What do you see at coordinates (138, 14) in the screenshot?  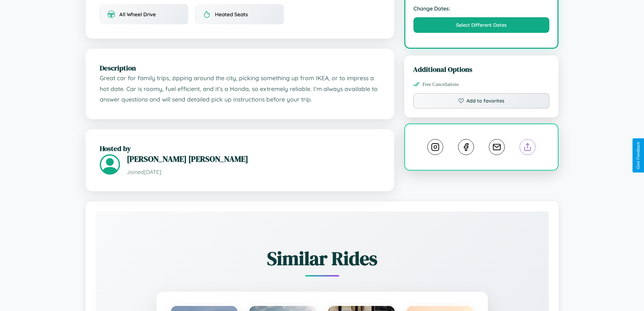 I see `span: All Wheel Drive` at bounding box center [138, 14].